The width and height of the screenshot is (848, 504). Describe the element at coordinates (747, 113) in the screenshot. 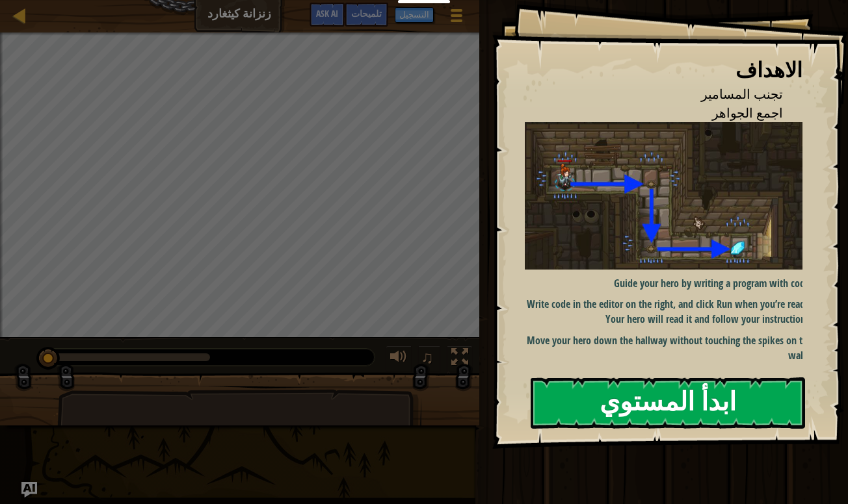

I see `span: اجمع الجواهر` at that location.